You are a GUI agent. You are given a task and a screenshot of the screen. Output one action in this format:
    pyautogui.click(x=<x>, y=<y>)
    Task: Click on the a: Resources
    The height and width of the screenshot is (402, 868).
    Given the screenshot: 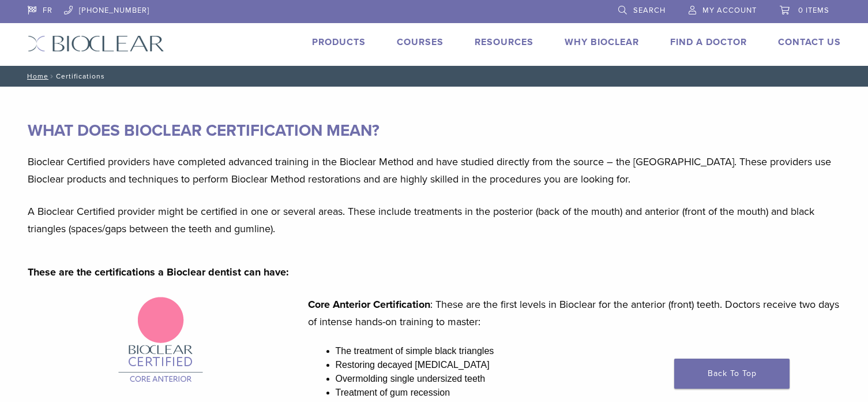 What is the action you would take?
    pyautogui.click(x=504, y=42)
    